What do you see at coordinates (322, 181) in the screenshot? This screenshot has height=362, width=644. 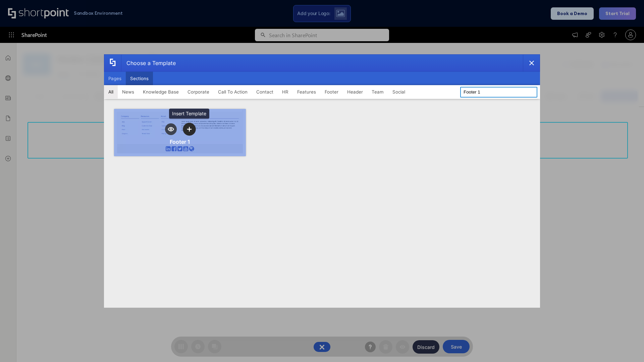 I see `div: template selector` at bounding box center [322, 181].